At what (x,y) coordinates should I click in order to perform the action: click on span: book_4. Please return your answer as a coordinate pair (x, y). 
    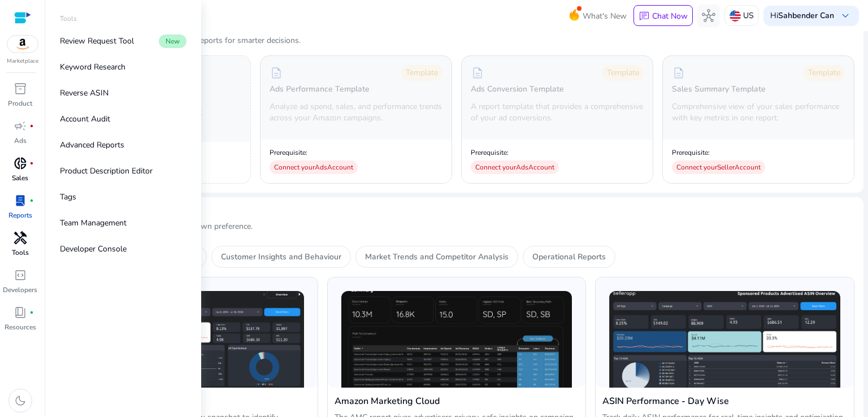
    Looking at the image, I should click on (21, 313).